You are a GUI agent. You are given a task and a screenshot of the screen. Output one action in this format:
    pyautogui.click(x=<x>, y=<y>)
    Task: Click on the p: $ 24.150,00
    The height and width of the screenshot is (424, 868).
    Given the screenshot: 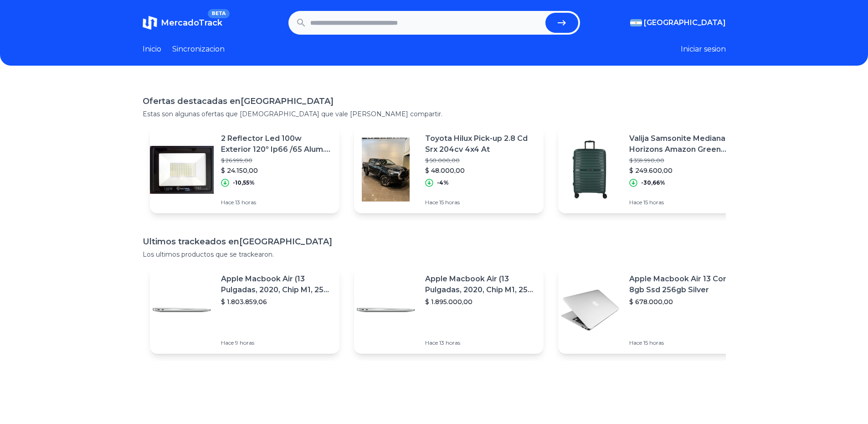 What is the action you would take?
    pyautogui.click(x=276, y=170)
    